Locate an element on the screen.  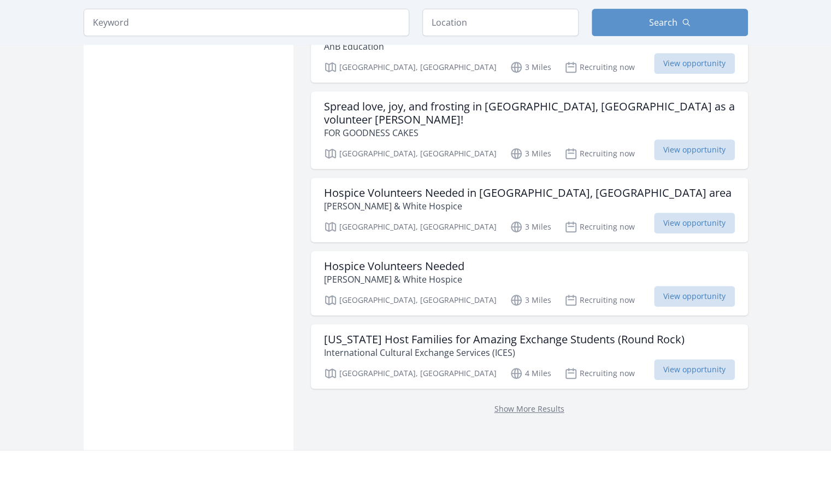
p: International Cultural Exchange Services (ICES) is located at coordinates (504, 352).